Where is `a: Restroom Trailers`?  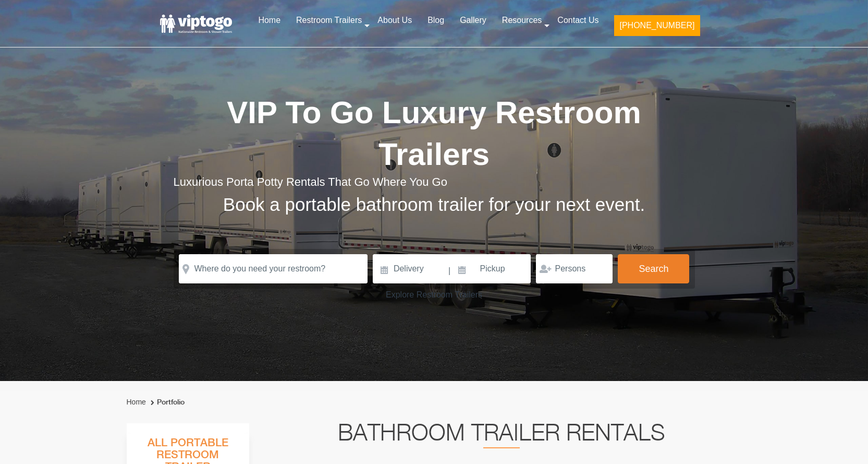 a: Restroom Trailers is located at coordinates (329, 21).